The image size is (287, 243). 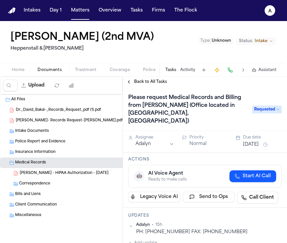 I want to click on div: Priority, so click(x=209, y=137).